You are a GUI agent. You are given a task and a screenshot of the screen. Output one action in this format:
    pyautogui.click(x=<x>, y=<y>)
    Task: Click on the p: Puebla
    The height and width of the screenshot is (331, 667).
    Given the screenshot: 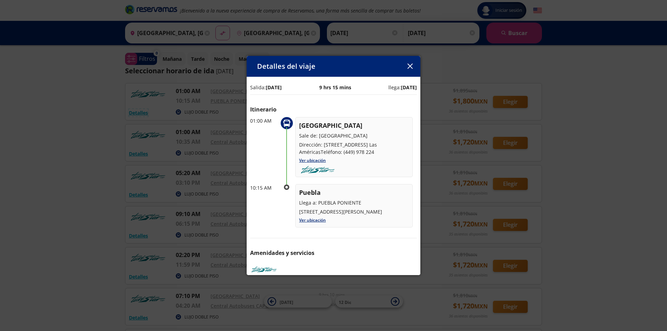 What is the action you would take?
    pyautogui.click(x=354, y=192)
    